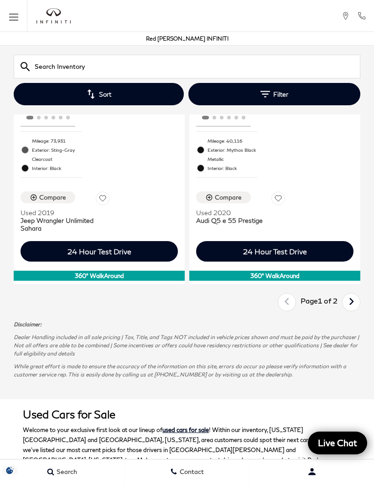 The height and width of the screenshot is (484, 374). What do you see at coordinates (338, 443) in the screenshot?
I see `span: Live Chat` at bounding box center [338, 443].